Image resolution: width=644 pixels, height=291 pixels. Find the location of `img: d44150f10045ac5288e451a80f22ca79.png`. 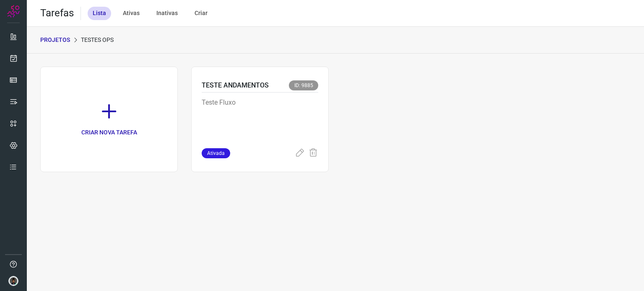

img: d44150f10045ac5288e451a80f22ca79.png is located at coordinates (14, 281).